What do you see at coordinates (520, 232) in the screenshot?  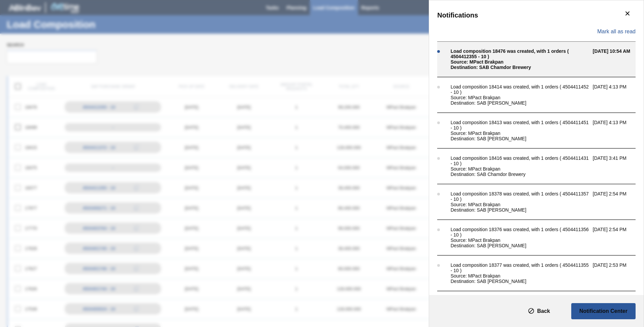 I see `div: Load composition 18376 was created, with 1 orders ( 4504411356 - 10 )` at bounding box center [520, 232].